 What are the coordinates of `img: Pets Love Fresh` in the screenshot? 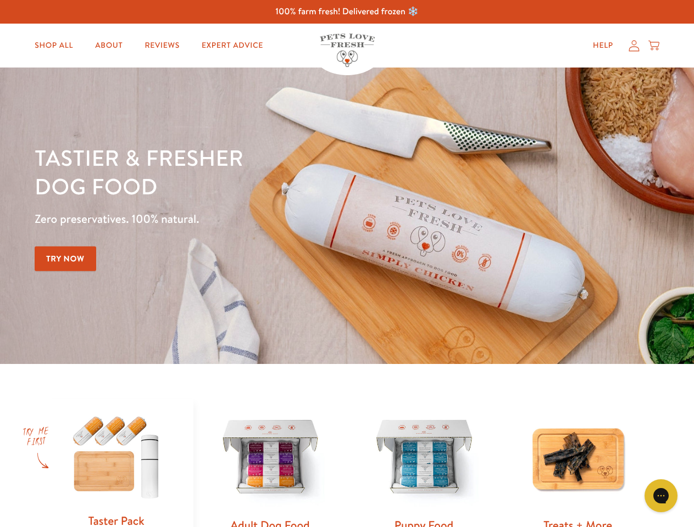 It's located at (347, 50).